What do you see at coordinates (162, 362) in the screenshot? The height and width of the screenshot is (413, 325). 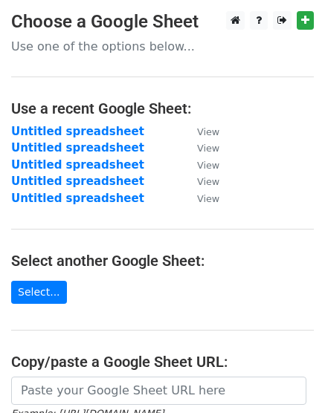 I see `h4: Copy/paste a Google Sheet URL:` at bounding box center [162, 362].